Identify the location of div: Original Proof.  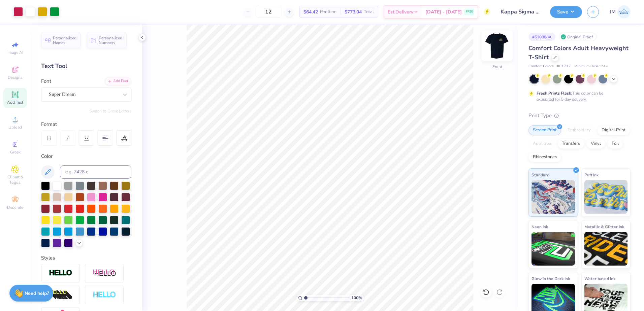
(578, 37).